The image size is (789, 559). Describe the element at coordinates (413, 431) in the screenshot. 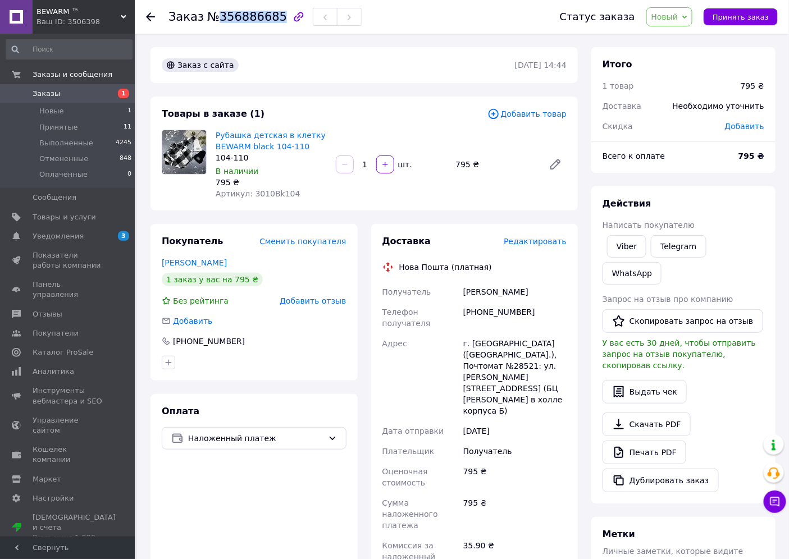

I see `span: Дата отправки` at that location.